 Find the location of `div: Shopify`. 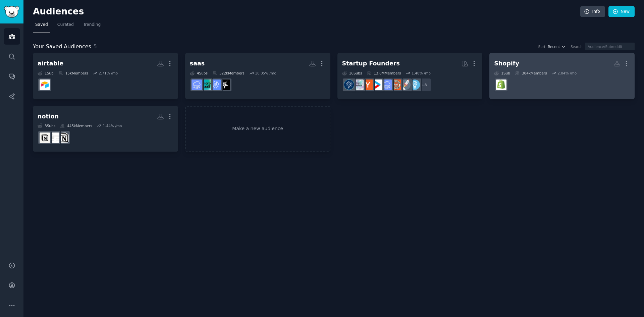

div: Shopify is located at coordinates (506, 63).